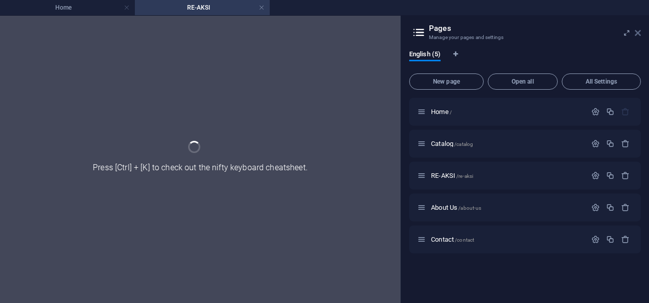 The height and width of the screenshot is (303, 649). What do you see at coordinates (507, 143) in the screenshot?
I see `div: Catalog/catalog` at bounding box center [507, 143].